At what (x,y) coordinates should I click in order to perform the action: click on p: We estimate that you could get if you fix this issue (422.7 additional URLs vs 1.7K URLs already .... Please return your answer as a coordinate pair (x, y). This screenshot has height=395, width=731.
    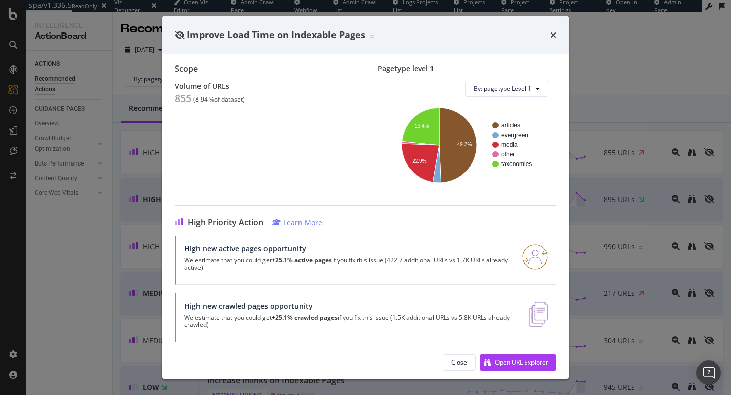
    Looking at the image, I should click on (347, 264).